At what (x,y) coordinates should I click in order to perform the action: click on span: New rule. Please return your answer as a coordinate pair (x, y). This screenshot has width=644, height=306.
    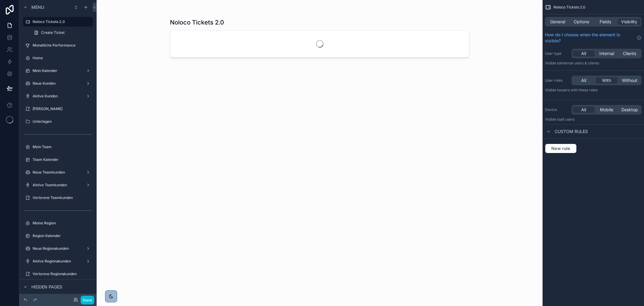
    Looking at the image, I should click on (561, 149).